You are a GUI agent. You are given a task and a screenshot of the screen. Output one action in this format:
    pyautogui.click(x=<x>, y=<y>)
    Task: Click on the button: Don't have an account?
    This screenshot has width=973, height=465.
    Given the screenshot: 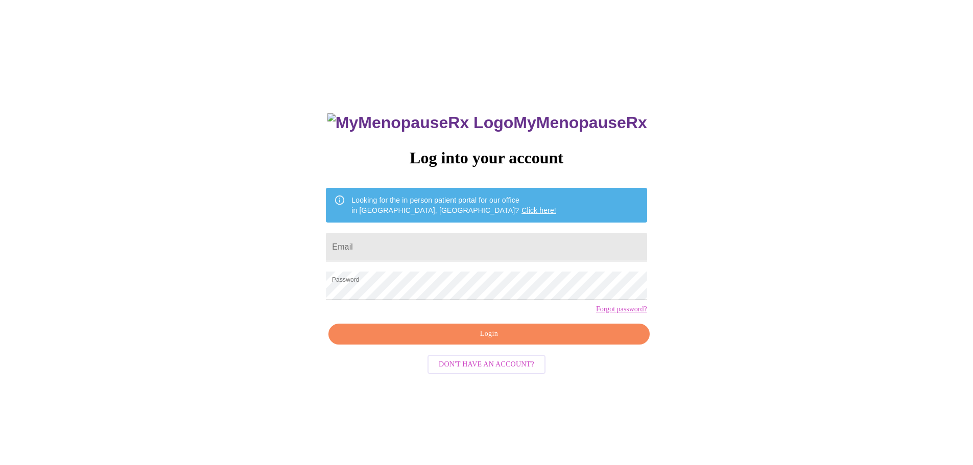 What is the action you would take?
    pyautogui.click(x=486, y=365)
    